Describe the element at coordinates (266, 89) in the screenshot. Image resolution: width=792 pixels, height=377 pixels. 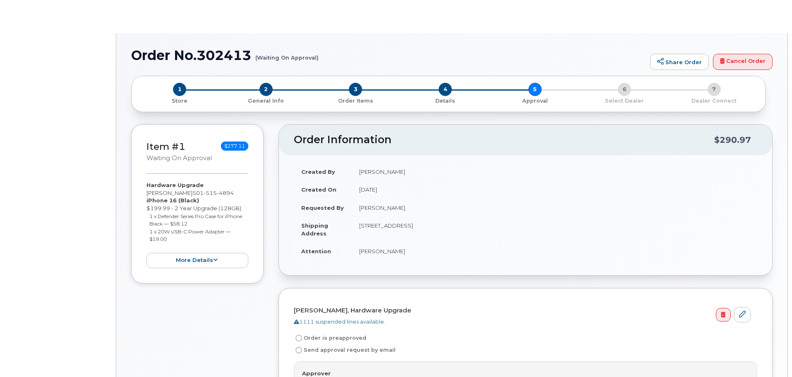
I see `span: 2` at that location.